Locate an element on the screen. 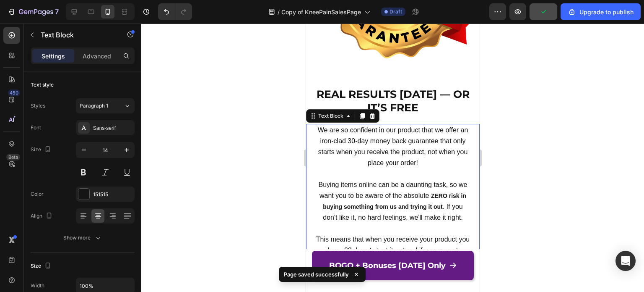 This screenshot has width=644, height=292. span: We are so confident in our product that we offer an iron-clad 30-day money back guarantee that on... is located at coordinates (87, 123).